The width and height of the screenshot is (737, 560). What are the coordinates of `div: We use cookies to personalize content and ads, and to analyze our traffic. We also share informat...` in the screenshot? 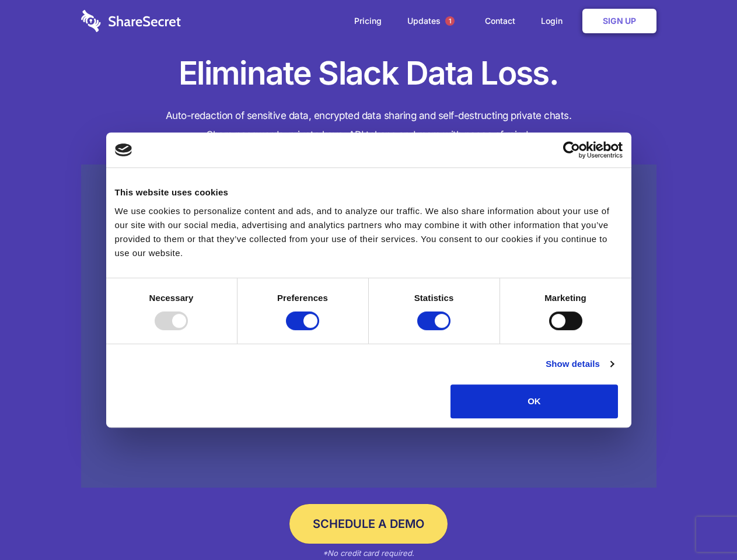 It's located at (369, 232).